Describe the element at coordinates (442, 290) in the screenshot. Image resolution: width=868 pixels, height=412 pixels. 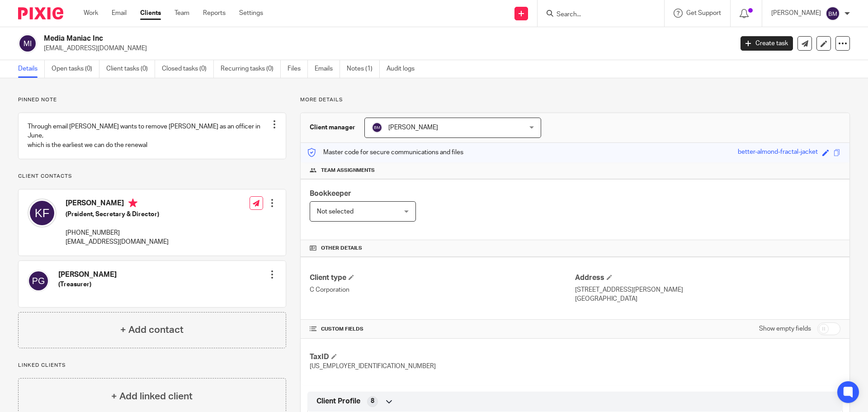
I see `p: C Corporation` at that location.